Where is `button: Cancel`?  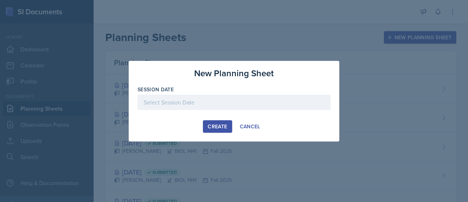 button: Cancel is located at coordinates (250, 126).